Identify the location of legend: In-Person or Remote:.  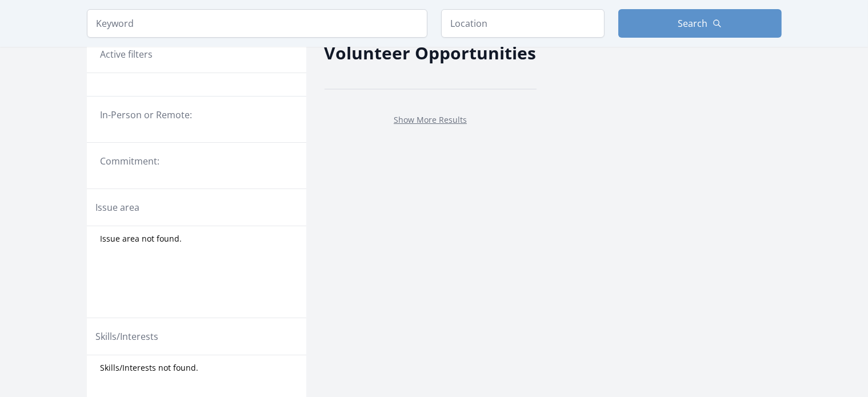
(196, 115).